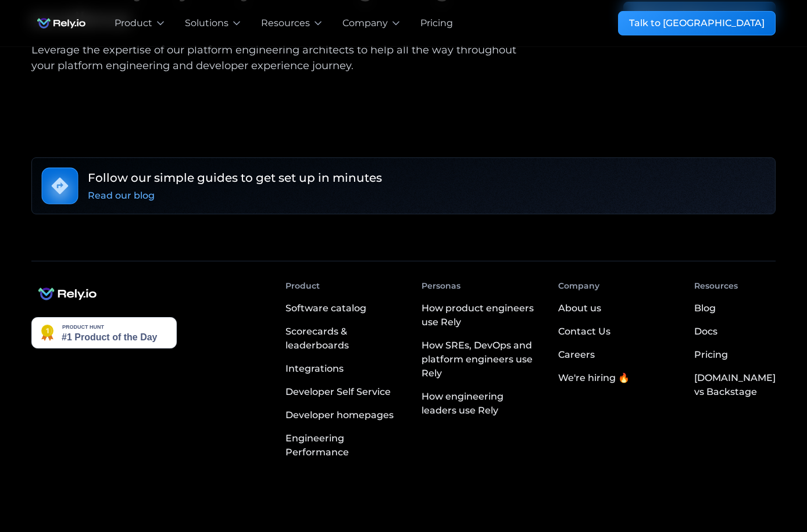 The width and height of the screenshot is (807, 532). Describe the element at coordinates (480, 316) in the screenshot. I see `a: How product engineers use Rely` at that location.